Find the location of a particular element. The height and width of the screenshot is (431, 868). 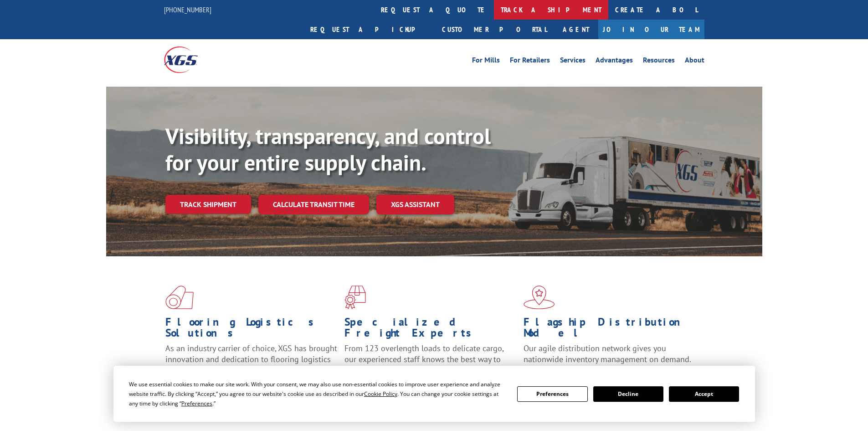

span: Preferences is located at coordinates (197, 403).